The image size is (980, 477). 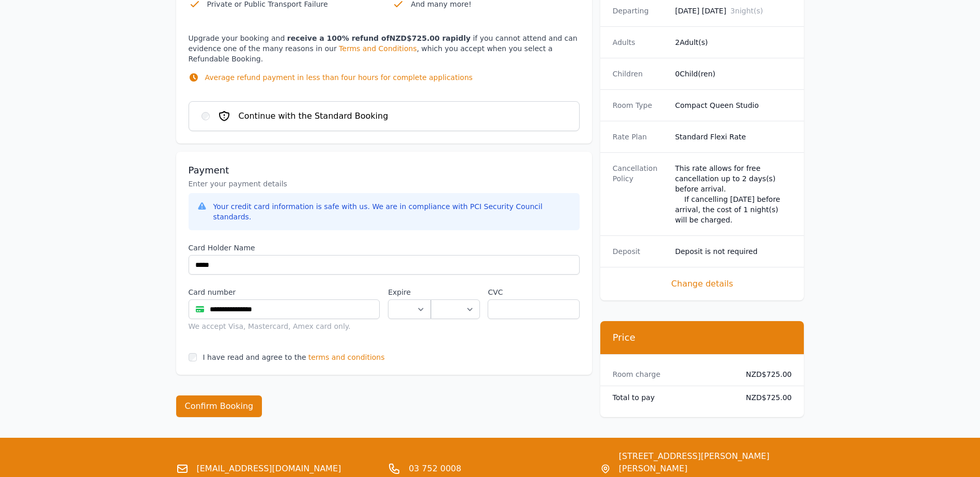 I want to click on div: Your credit card information is safe with us. We are in compliance with PCI Security Council stan..., so click(x=392, y=211).